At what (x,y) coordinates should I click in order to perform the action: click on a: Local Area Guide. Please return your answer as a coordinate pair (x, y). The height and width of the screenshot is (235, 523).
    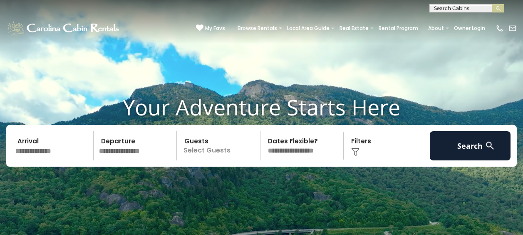
    Looking at the image, I should click on (308, 28).